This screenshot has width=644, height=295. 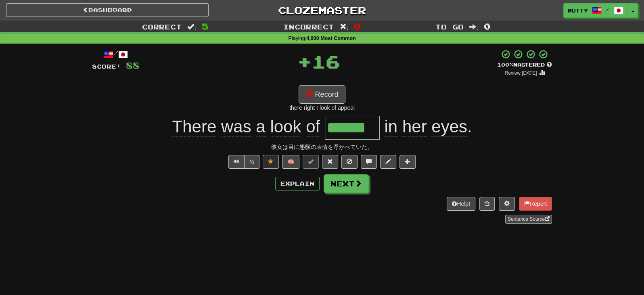 What do you see at coordinates (349, 162) in the screenshot?
I see `button: Ignore sentence (alt+i)` at bounding box center [349, 162].